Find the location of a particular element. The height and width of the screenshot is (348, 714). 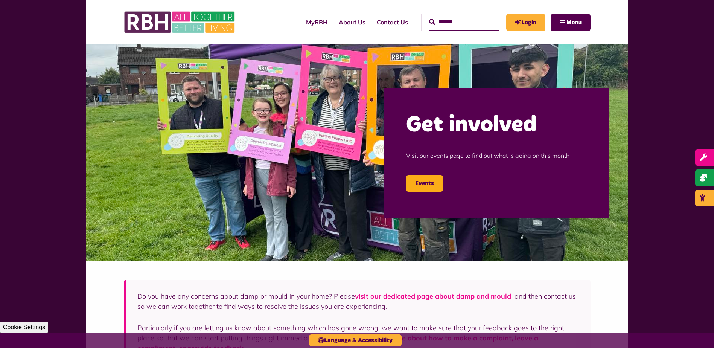

a: visit our dedicated page about damp and mould is located at coordinates (433, 296).